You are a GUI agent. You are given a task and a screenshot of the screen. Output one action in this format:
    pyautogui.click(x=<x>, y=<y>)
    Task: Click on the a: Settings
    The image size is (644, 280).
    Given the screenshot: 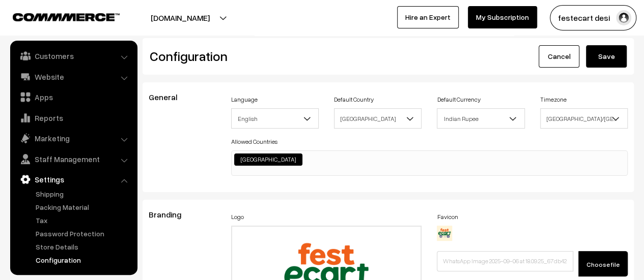 What is the action you would take?
    pyautogui.click(x=73, y=180)
    